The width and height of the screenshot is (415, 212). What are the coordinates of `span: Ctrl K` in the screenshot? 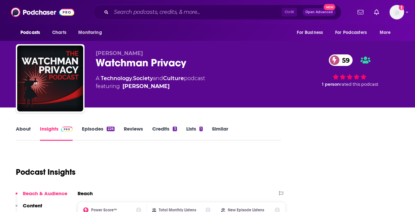 It's located at (289, 12).